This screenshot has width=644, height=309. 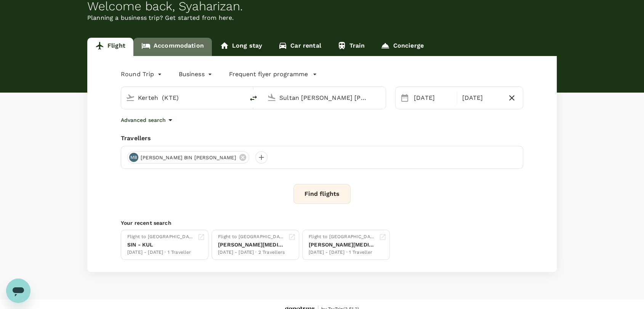 What do you see at coordinates (147, 120) in the screenshot?
I see `button: Advanced search` at bounding box center [147, 120].